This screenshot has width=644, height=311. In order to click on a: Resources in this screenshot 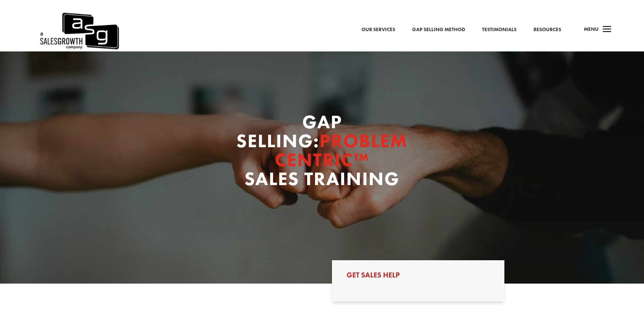, I will do `click(547, 30)`.